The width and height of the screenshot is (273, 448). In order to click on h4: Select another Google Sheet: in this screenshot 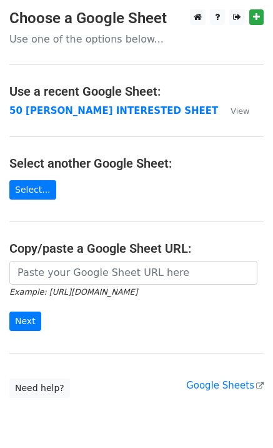, I will do `click(136, 163)`.